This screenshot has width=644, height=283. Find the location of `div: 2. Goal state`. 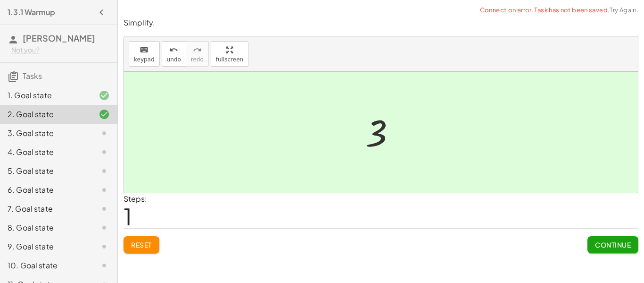

div: 2. Goal state is located at coordinates (46, 114).